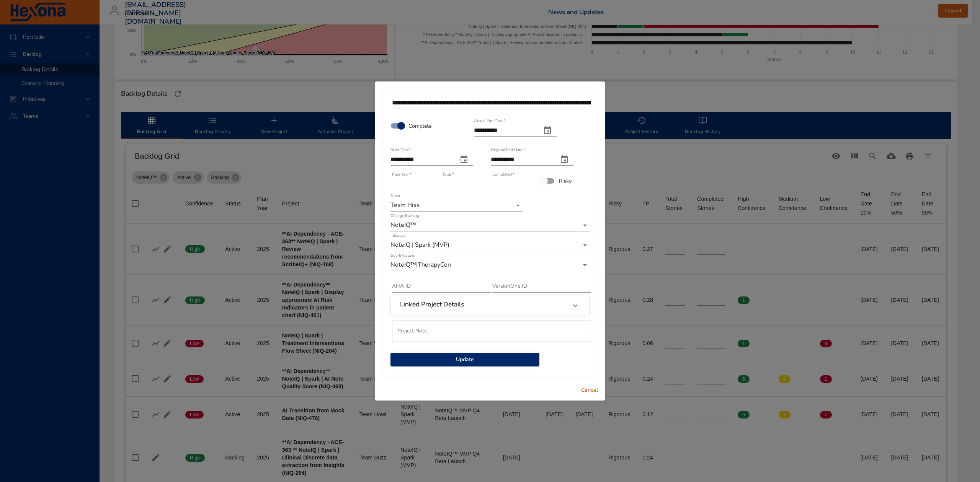  Describe the element at coordinates (404, 216) in the screenshot. I see `label: Change Backlog` at that location.